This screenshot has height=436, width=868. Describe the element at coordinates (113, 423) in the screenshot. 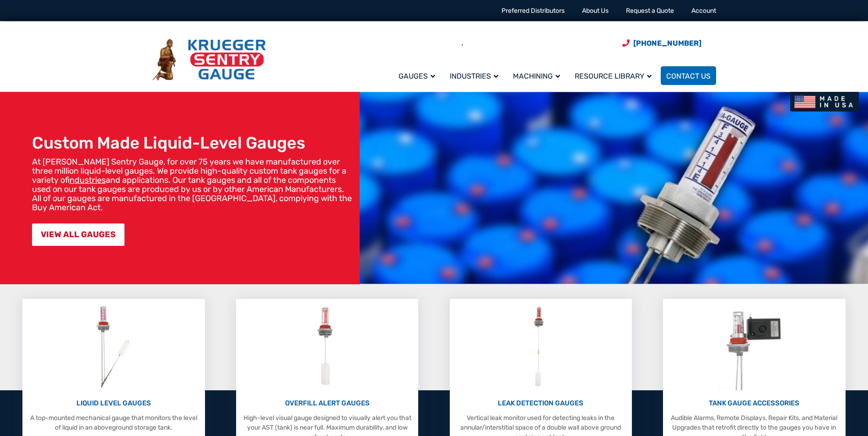

I see `p: A top-mounted mechanical gauge that monitors the level of liquid in an aboveground storage tank.` at that location.